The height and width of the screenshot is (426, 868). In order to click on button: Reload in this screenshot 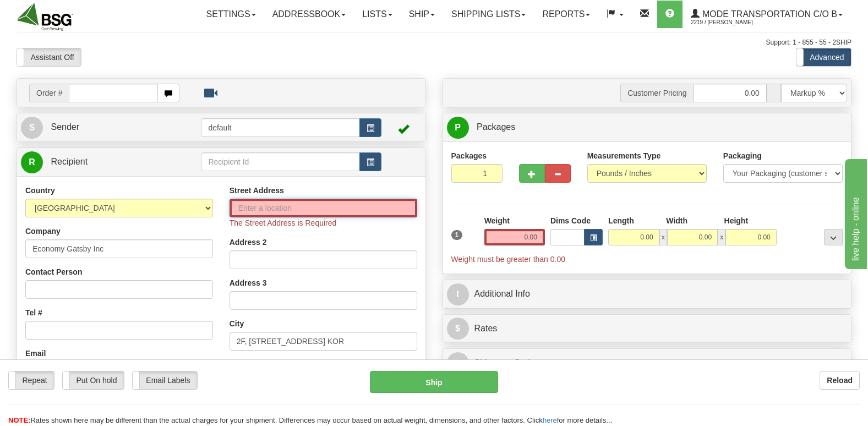, I will do `click(839, 381)`.